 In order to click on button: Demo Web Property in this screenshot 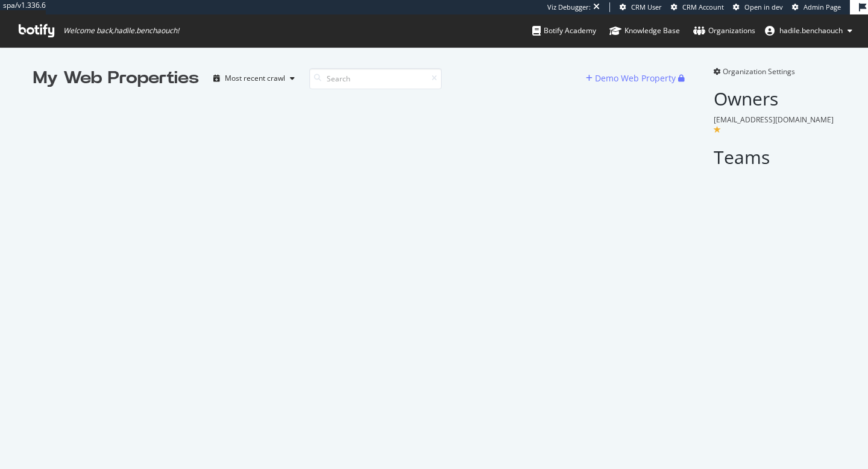, I will do `click(631, 78)`.